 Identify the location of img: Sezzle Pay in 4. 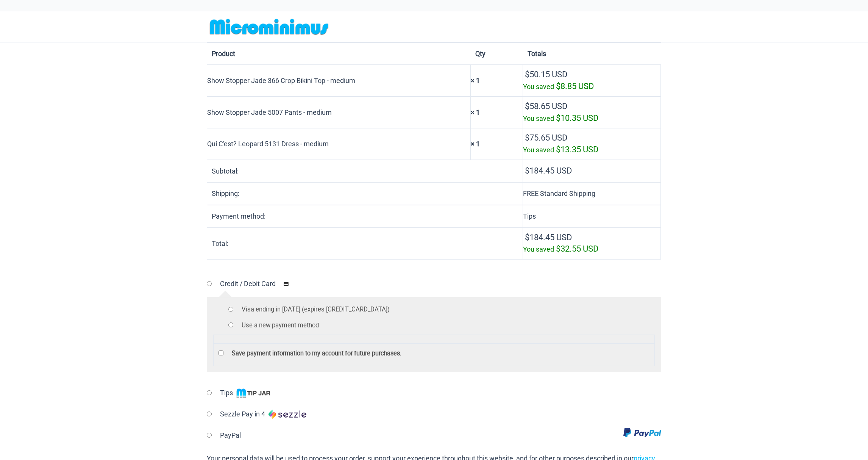
(288, 414).